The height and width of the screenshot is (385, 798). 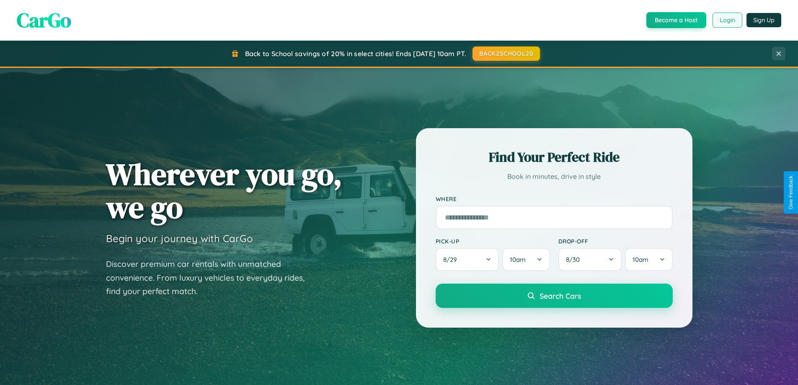 I want to click on button: Search Cars, so click(x=554, y=296).